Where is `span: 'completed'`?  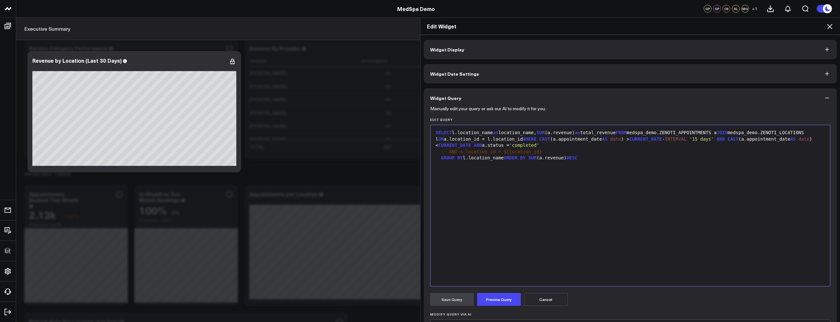 span: 'completed' is located at coordinates (524, 145).